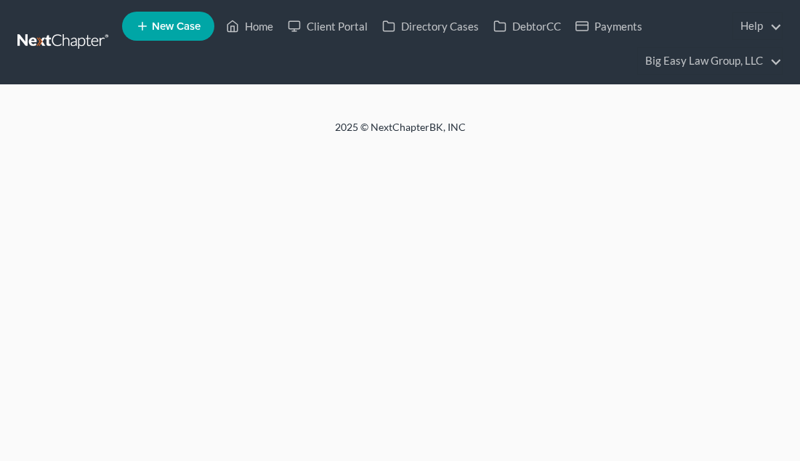 Image resolution: width=800 pixels, height=461 pixels. What do you see at coordinates (249, 26) in the screenshot?
I see `a: Home` at bounding box center [249, 26].